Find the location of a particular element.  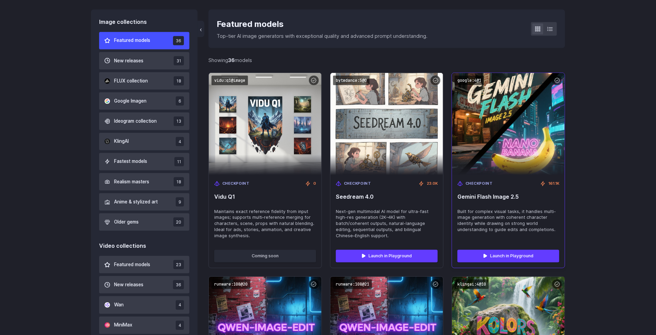

div: Showing models is located at coordinates (230, 60).